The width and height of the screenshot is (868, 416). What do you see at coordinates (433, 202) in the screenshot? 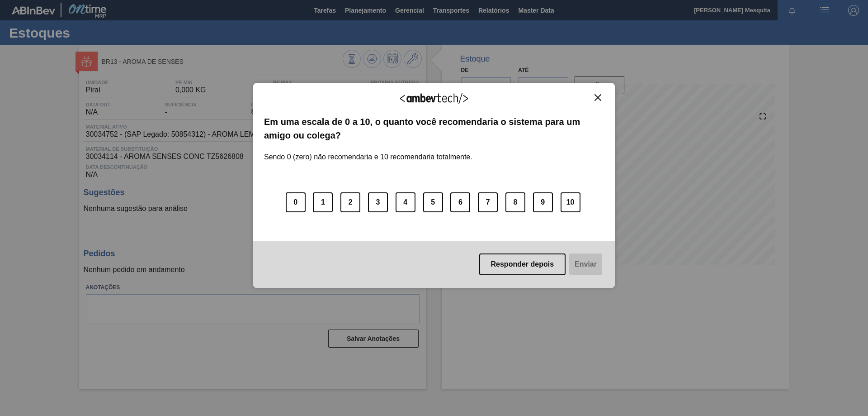
I see `button: 5` at bounding box center [433, 202].